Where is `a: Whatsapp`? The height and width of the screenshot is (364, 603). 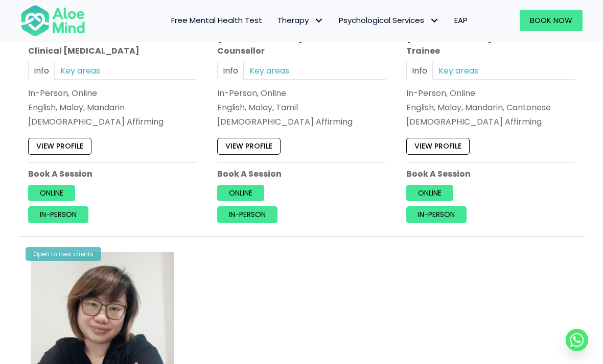 a: Whatsapp is located at coordinates (577, 340).